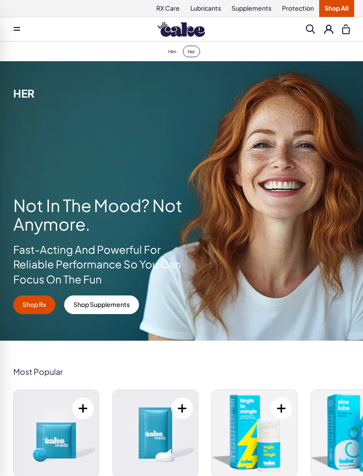  I want to click on a: Her, so click(191, 51).